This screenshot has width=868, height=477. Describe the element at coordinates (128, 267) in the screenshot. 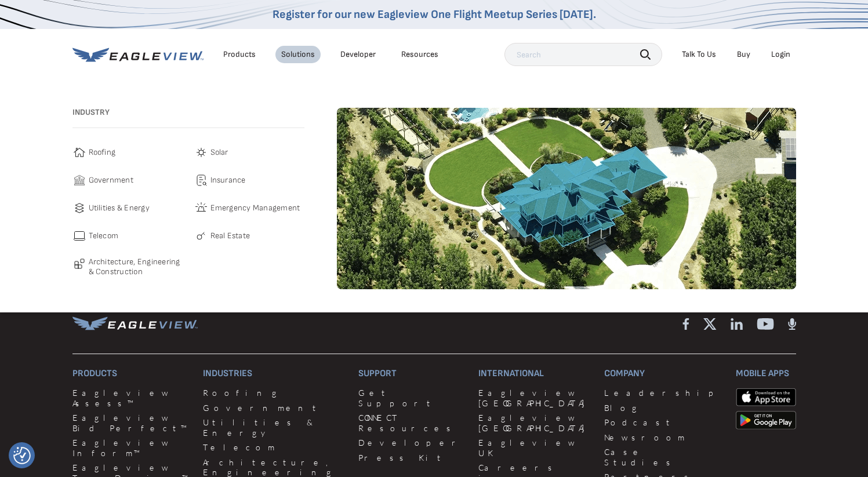

I see `a: Architecture, Engineering & Construction` at that location.